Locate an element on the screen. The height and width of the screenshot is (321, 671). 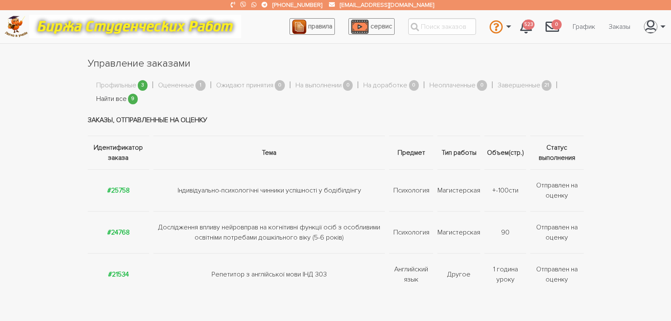
th: Тема is located at coordinates (269, 153).